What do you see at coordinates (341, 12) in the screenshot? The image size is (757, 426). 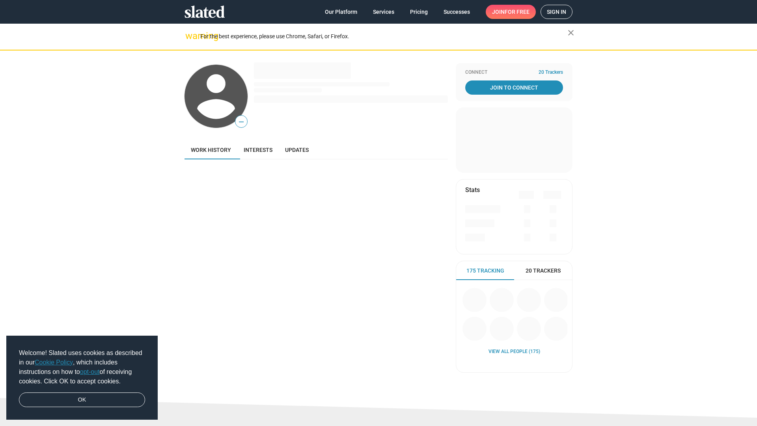 I see `a: Our Platform` at bounding box center [341, 12].